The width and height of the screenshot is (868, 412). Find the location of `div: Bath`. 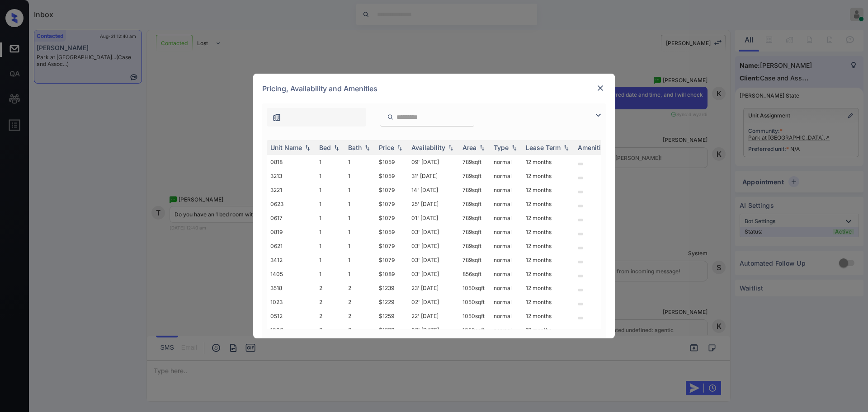

div: Bath is located at coordinates (355, 147).